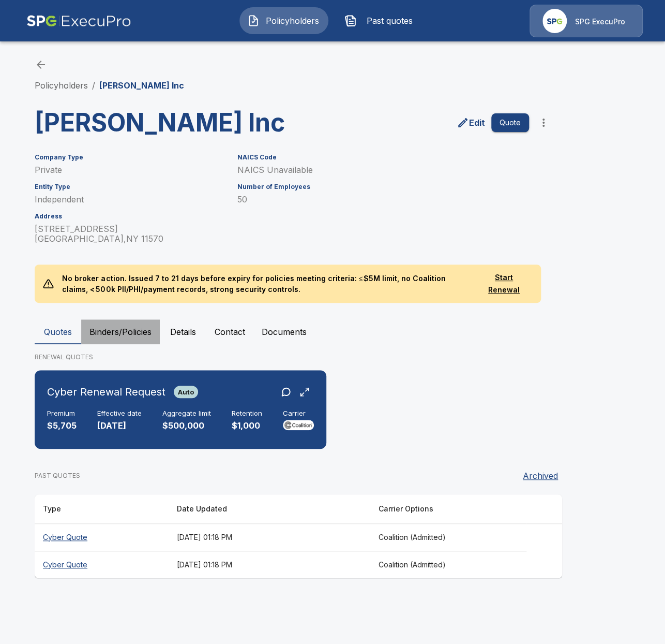  What do you see at coordinates (333, 332) in the screenshot?
I see `div: policyholder tabs` at bounding box center [333, 332].